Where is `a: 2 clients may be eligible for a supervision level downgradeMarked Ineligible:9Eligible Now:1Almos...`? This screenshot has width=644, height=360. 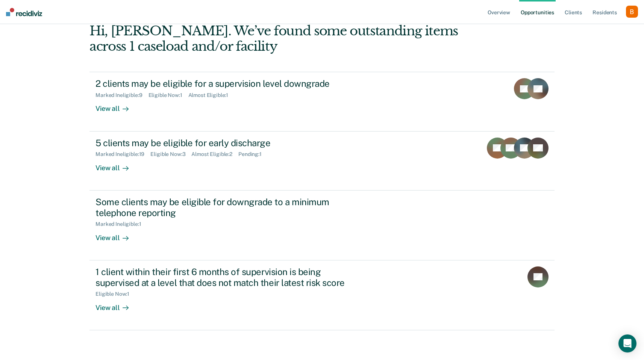
a: 2 clients may be eligible for a supervision level downgradeMarked Ineligible:9Eligible Now:1Almos... is located at coordinates (322, 102).